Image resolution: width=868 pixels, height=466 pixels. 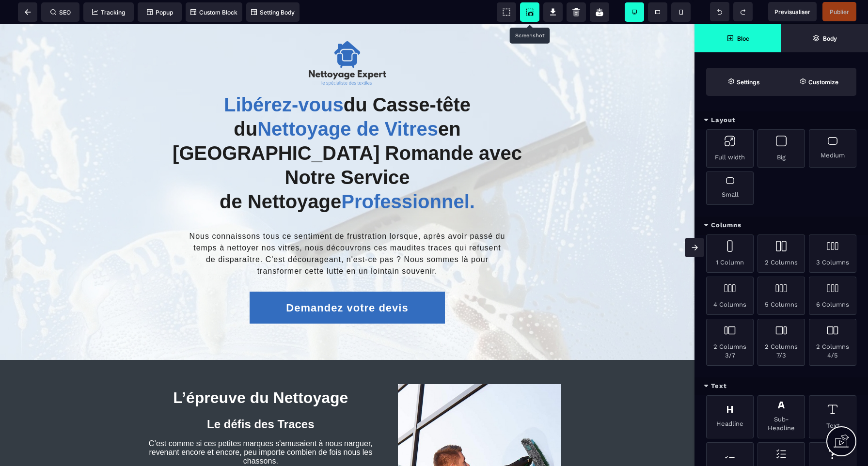 I want to click on strong: Bloc, so click(x=742, y=39).